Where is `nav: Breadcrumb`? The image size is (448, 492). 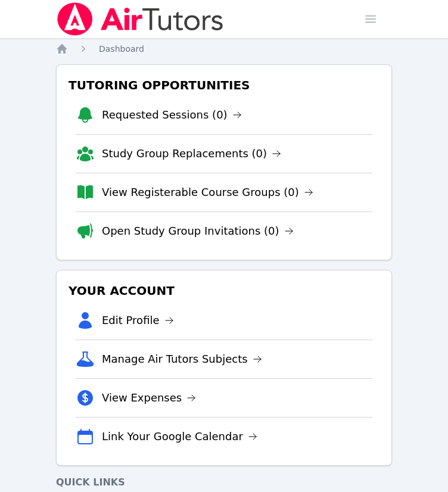 nav: Breadcrumb is located at coordinates (224, 49).